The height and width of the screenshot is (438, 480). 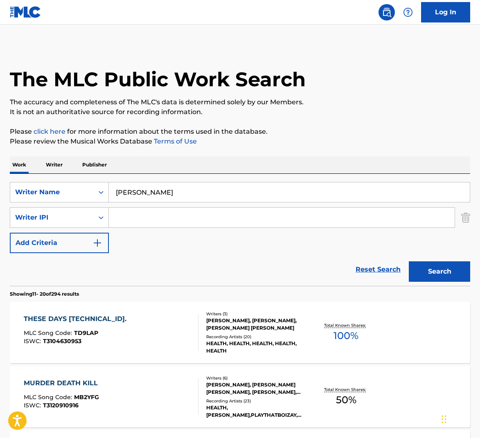 What do you see at coordinates (465, 218) in the screenshot?
I see `img: Delete Criterion` at bounding box center [465, 218].